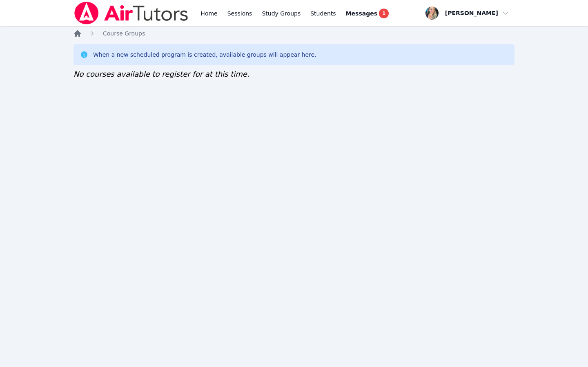 The width and height of the screenshot is (588, 367). I want to click on span: Course Groups, so click(124, 33).